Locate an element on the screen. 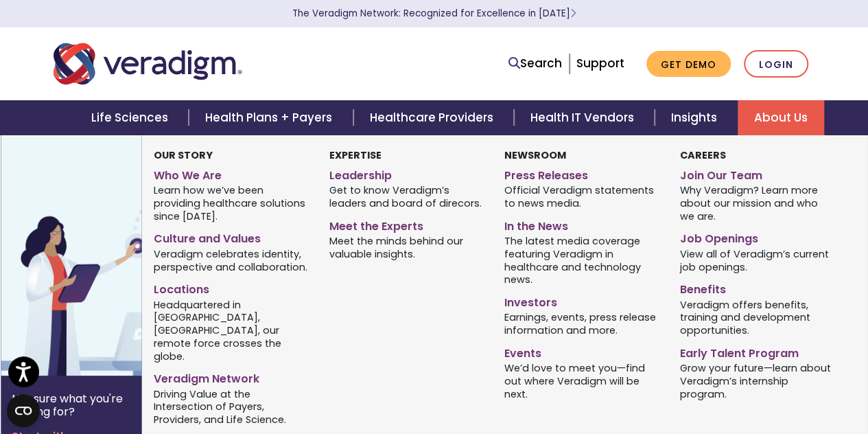 This screenshot has height=434, width=868. span: Why Veradigm? Learn more about our mission and who we are. is located at coordinates (758, 203).